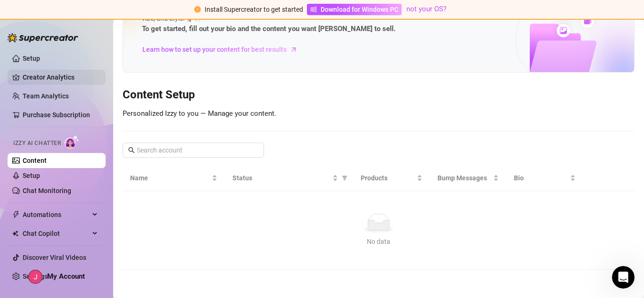 This screenshot has height=298, width=644. Describe the element at coordinates (193, 150) in the screenshot. I see `input: Search account` at that location.